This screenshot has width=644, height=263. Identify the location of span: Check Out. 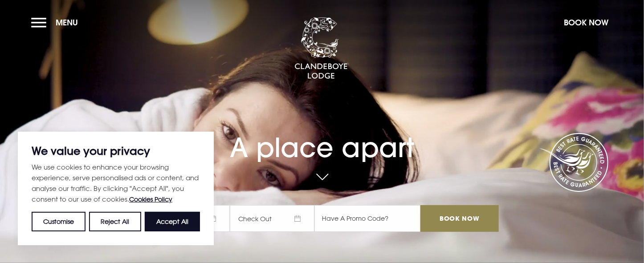
(272, 219).